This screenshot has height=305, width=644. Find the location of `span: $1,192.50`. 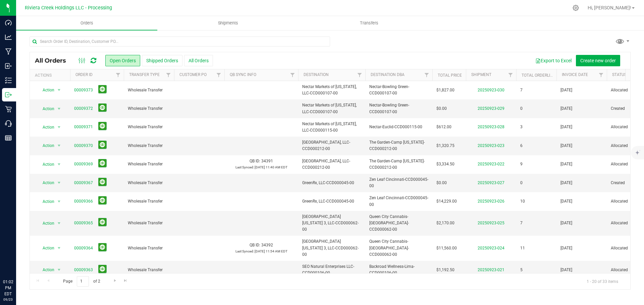

span: $1,192.50 is located at coordinates (445, 270).